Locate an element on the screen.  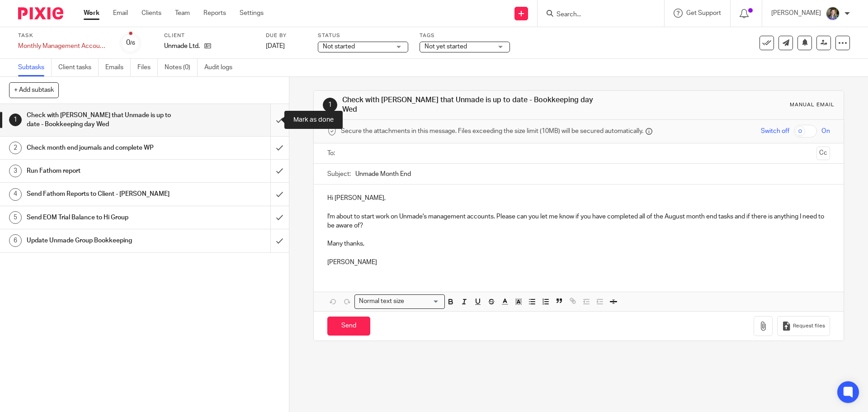
input: Send is located at coordinates (348, 326).